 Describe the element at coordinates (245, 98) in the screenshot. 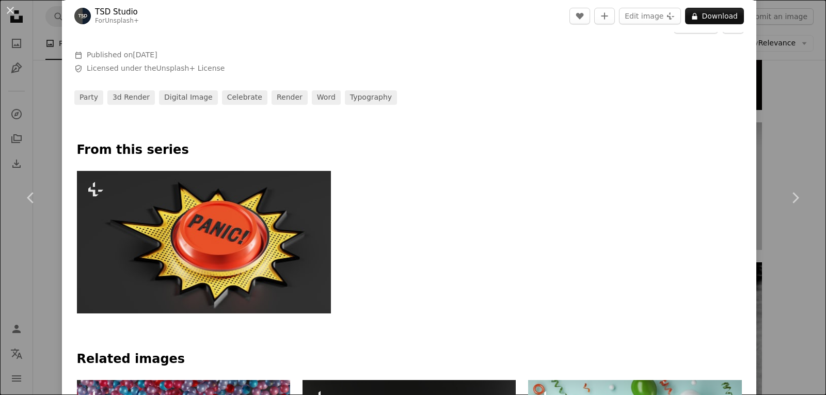

I see `a: celebrate` at that location.